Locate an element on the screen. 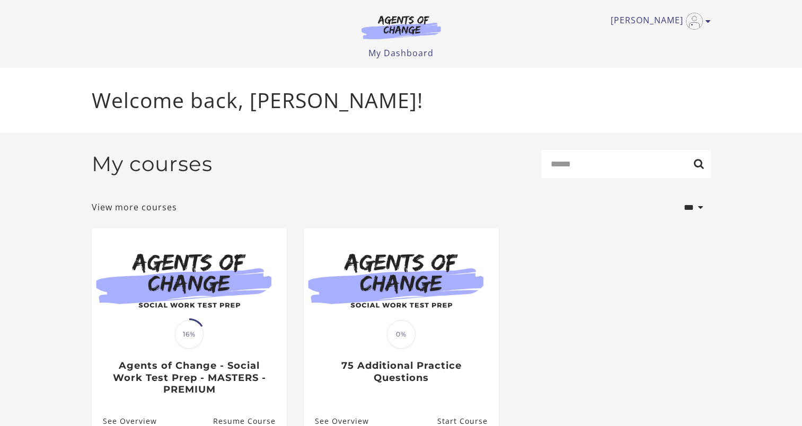 This screenshot has height=426, width=802. a: Toggle menu is located at coordinates (658, 21).